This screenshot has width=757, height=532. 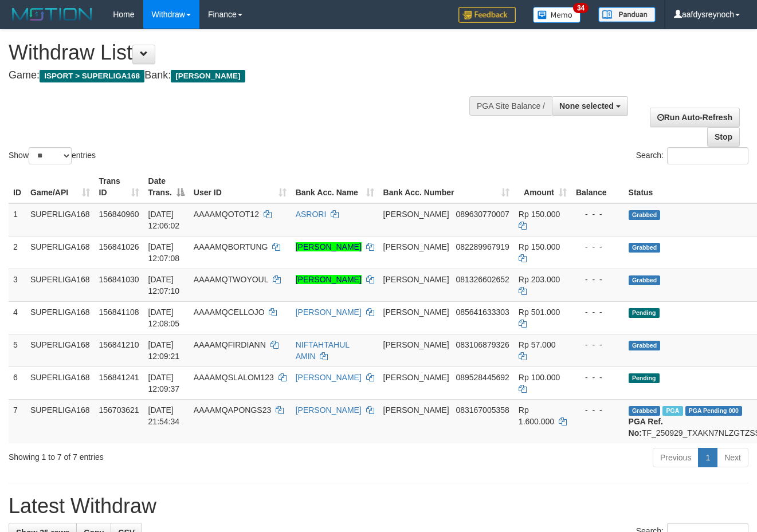 I want to click on span: AAAAMQFIRDIANN, so click(x=230, y=345).